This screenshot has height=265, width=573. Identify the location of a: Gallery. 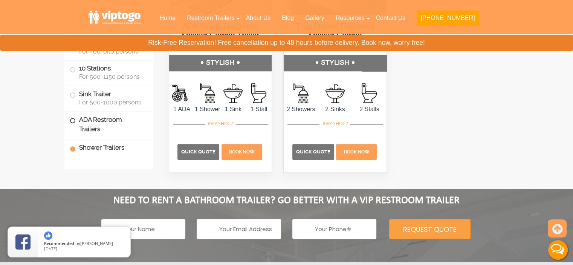
(315, 18).